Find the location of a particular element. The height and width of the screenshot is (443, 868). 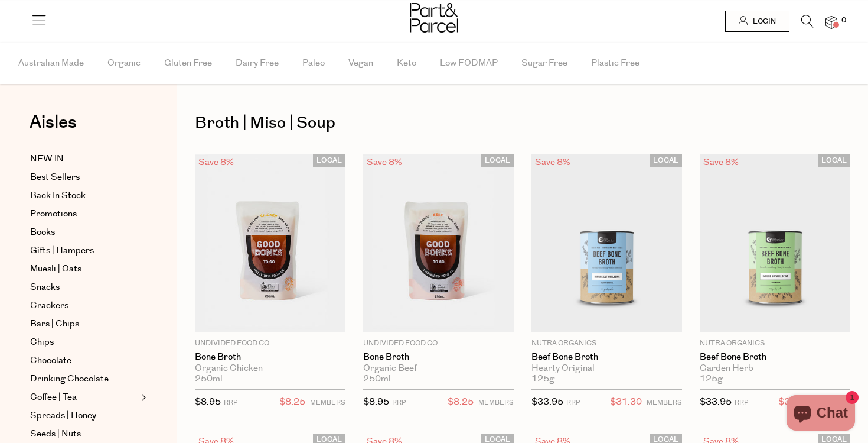

h1: Broth | Miso | Soup is located at coordinates (523, 123).